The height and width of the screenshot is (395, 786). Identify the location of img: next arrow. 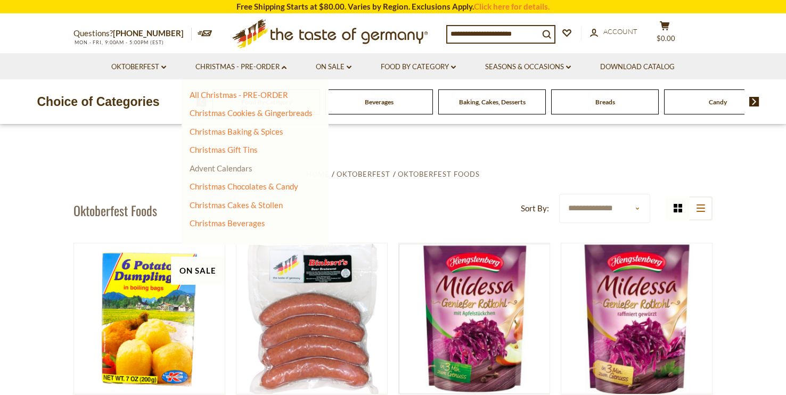
(754, 102).